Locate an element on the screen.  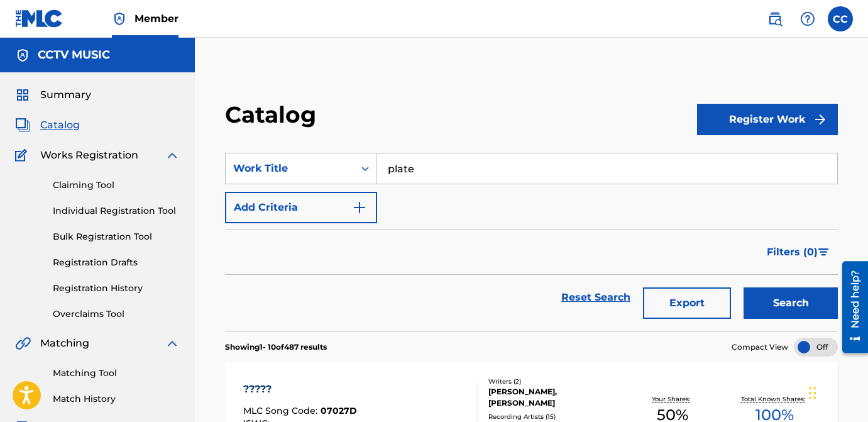
img: 9d2ae6d4665cec9f34b9.svg is located at coordinates (360, 208).